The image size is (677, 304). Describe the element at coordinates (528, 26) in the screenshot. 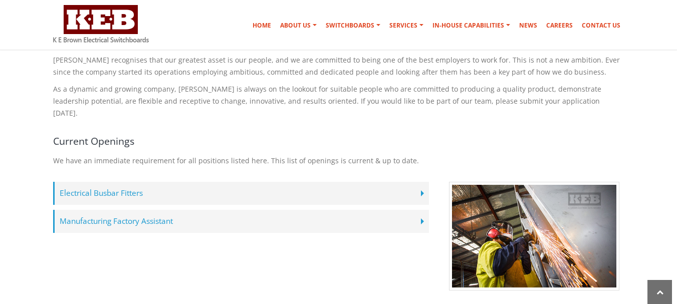

I see `a: News` at that location.